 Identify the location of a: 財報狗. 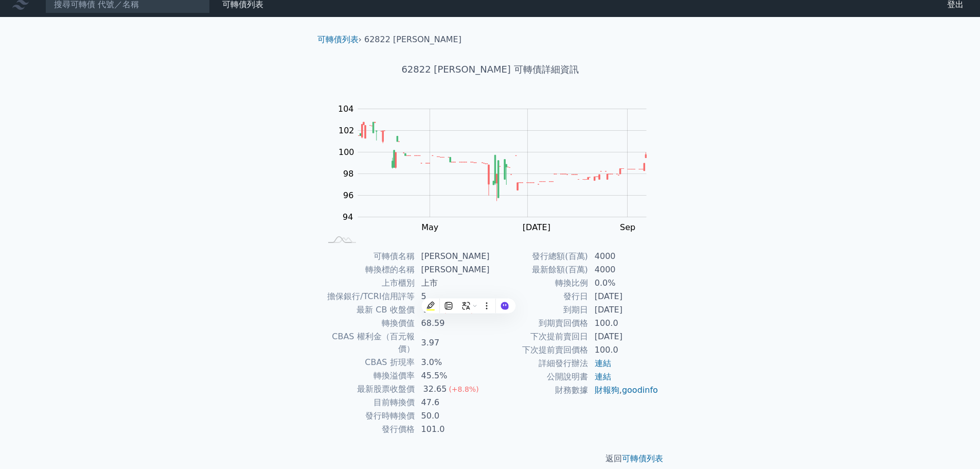
(607, 390).